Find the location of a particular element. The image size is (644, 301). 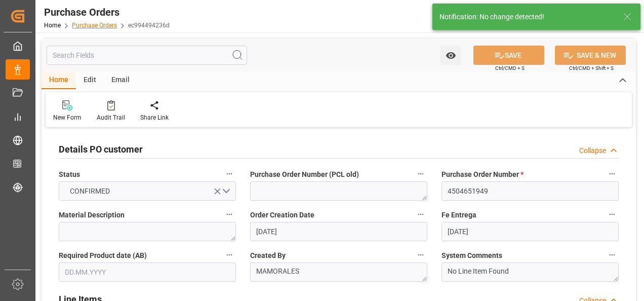

div: Edit is located at coordinates (89, 81).